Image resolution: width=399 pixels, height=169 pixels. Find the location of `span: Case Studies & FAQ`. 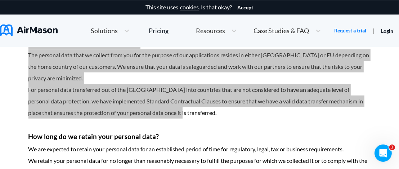

span: Case Studies & FAQ is located at coordinates (282, 31).